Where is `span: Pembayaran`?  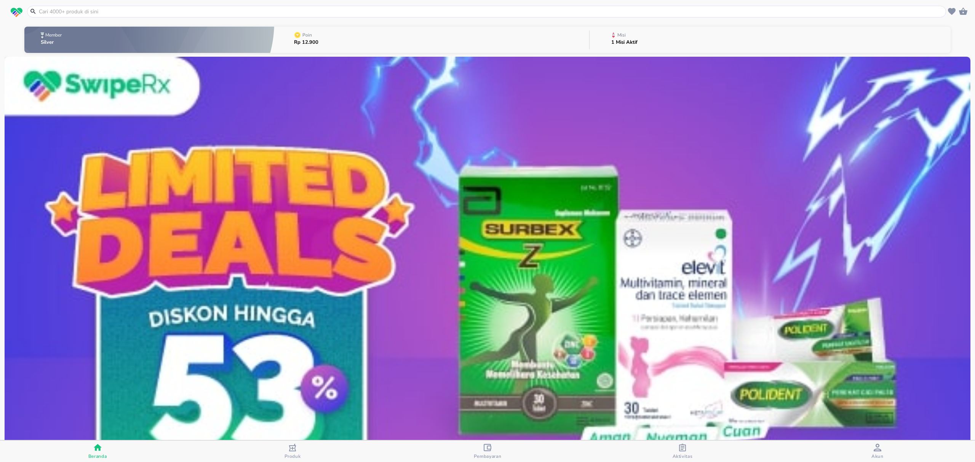
span: Pembayaran is located at coordinates (487, 457).